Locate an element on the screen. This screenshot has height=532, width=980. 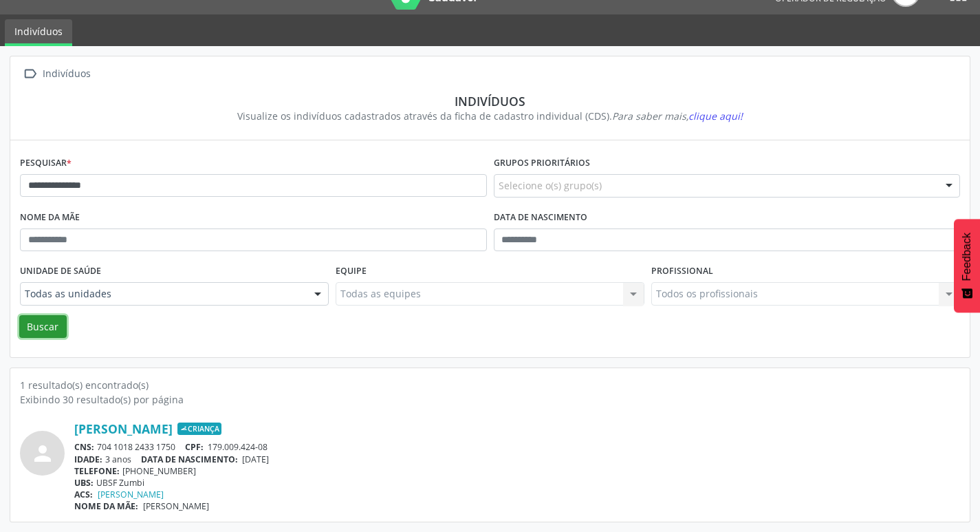
span: ACS: is located at coordinates (83, 494).